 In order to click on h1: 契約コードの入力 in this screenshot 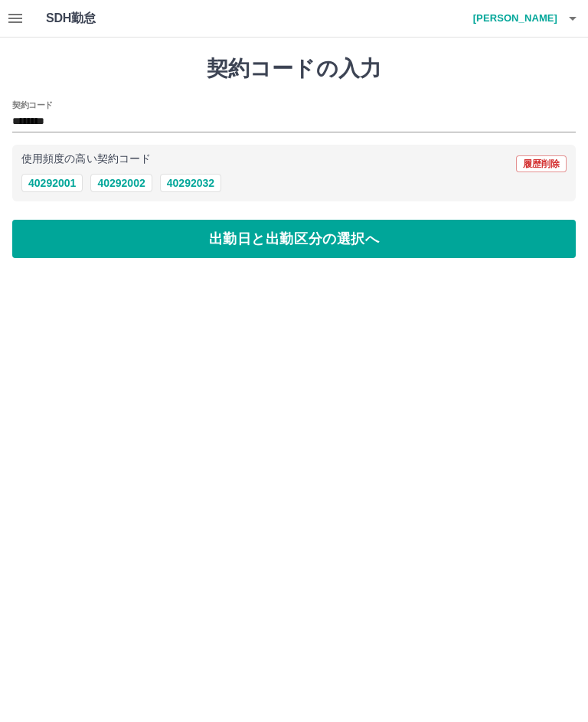, I will do `click(294, 69)`.